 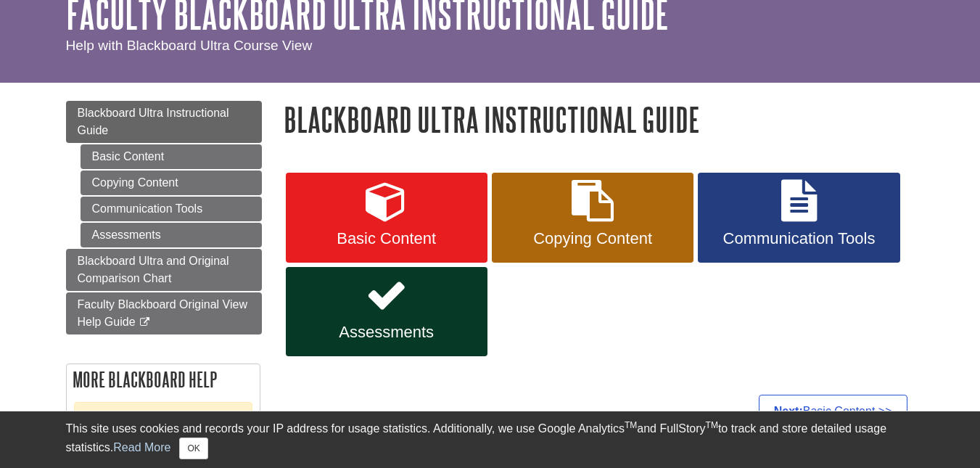 What do you see at coordinates (153, 121) in the screenshot?
I see `span: Blackboard Ultra Instructional Guide` at bounding box center [153, 121].